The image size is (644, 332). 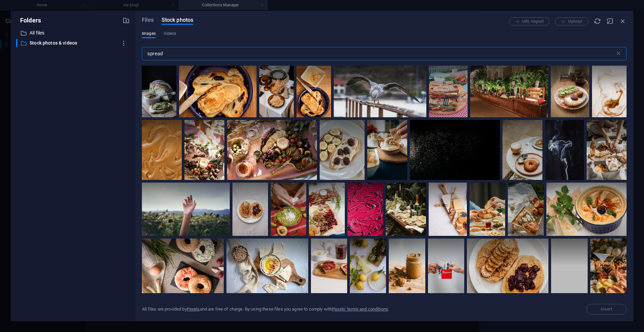 I want to click on div: ​Stock photos & videos, so click(x=73, y=43).